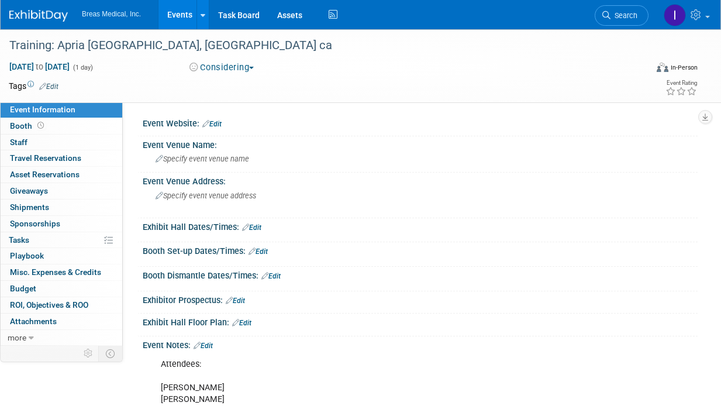 This screenshot has width=721, height=416. What do you see at coordinates (28, 126) in the screenshot?
I see `span: Booth` at bounding box center [28, 126].